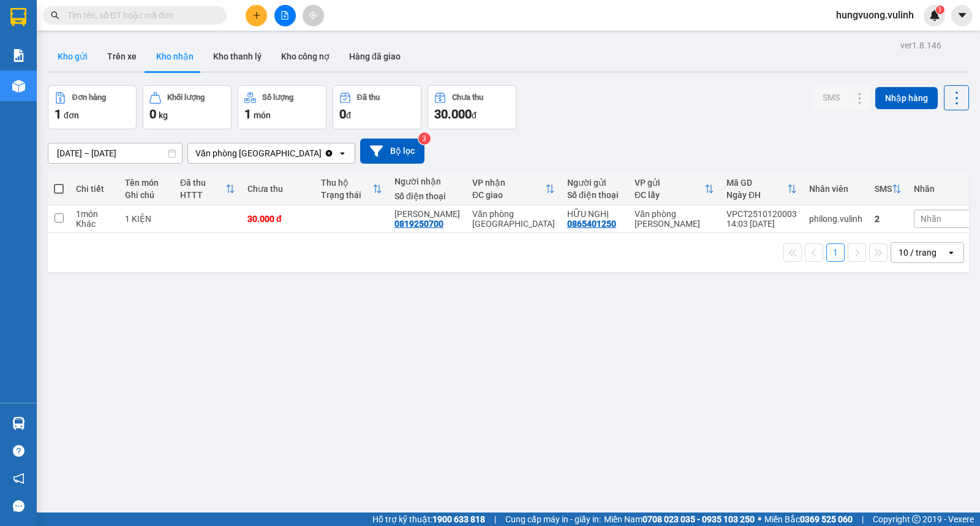 The width and height of the screenshot is (980, 526). What do you see at coordinates (962, 15) in the screenshot?
I see `button: caret-down` at bounding box center [962, 15].